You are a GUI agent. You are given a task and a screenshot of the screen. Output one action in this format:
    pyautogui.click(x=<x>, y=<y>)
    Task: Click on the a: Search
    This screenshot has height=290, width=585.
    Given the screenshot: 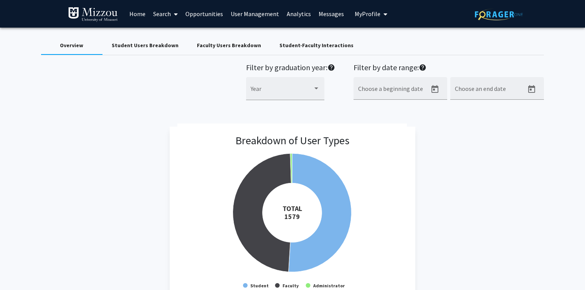 What is the action you would take?
    pyautogui.click(x=165, y=14)
    